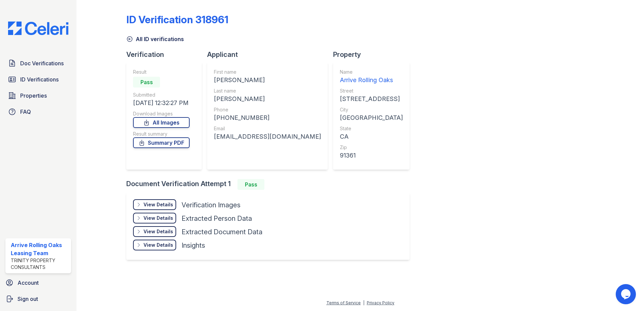 This screenshot has width=644, height=311. Describe the element at coordinates (25, 112) in the screenshot. I see `span: FAQ` at that location.